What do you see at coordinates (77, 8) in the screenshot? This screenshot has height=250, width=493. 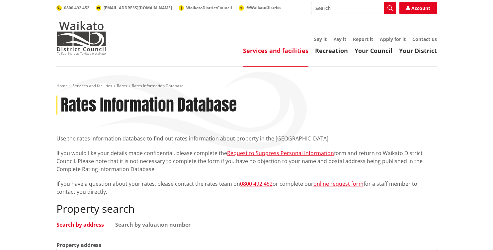 I see `span: 0800 492 452` at bounding box center [77, 8].